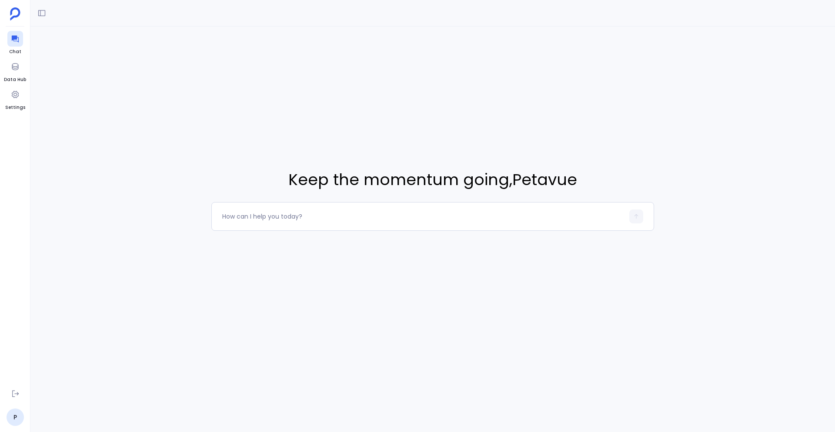 This screenshot has width=835, height=432. I want to click on a: Settings, so click(15, 99).